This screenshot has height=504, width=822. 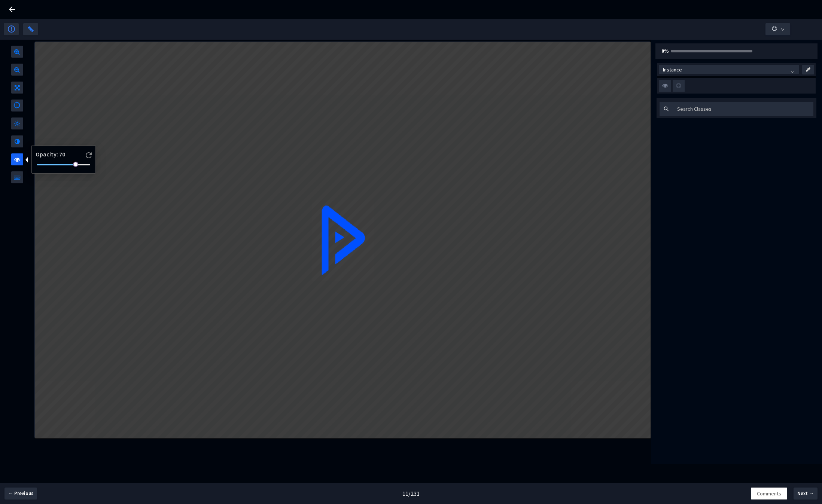 I want to click on img: svg+xml;base64,PHN2ZyB3aWR0aD0iMTIiIGhlaWdodD0iMTIiIHZpZXdCb3g9IjAgMCAxMiAxMiIgZmlsbD0ibm9uZSIgeG..., so click(x=89, y=155).